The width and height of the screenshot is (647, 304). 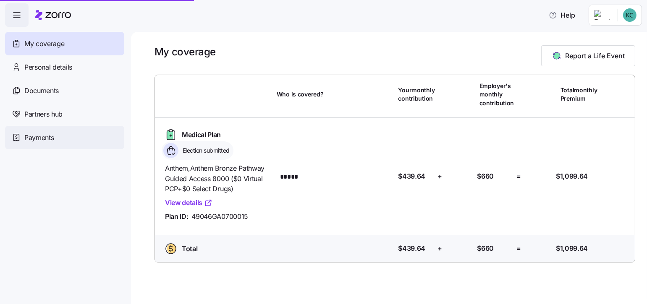 I want to click on span: Election submitted, so click(x=205, y=151).